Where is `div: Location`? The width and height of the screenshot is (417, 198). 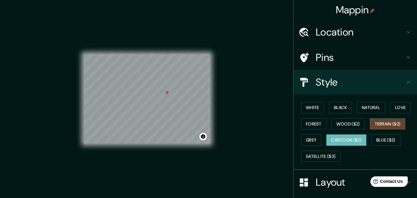 div: Location is located at coordinates (355, 32).